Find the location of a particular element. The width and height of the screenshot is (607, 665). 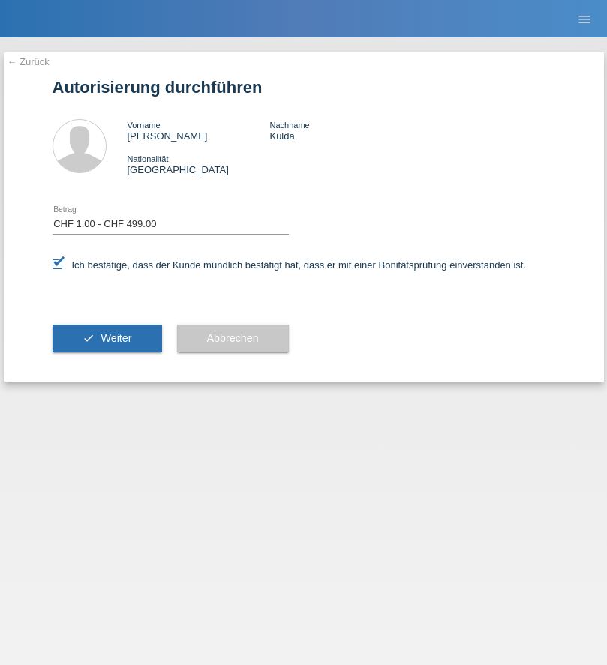

span: Abbrechen is located at coordinates (233, 338).